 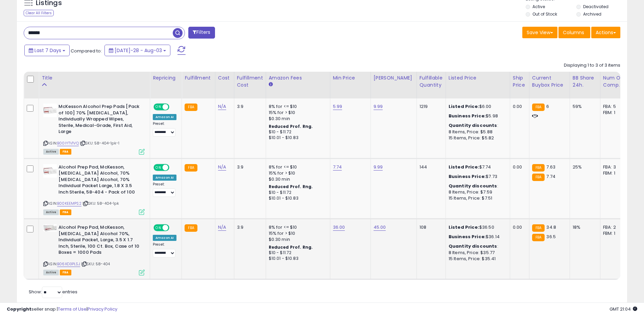 What do you see at coordinates (477, 259) in the screenshot?
I see `div: 15 Items, Price: $35.41` at bounding box center [477, 259].